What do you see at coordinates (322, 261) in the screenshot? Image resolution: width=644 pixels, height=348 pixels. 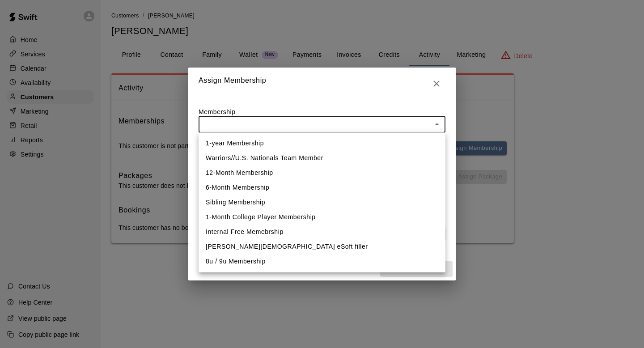 I see `li: 8u / 9u Membership` at bounding box center [322, 261].